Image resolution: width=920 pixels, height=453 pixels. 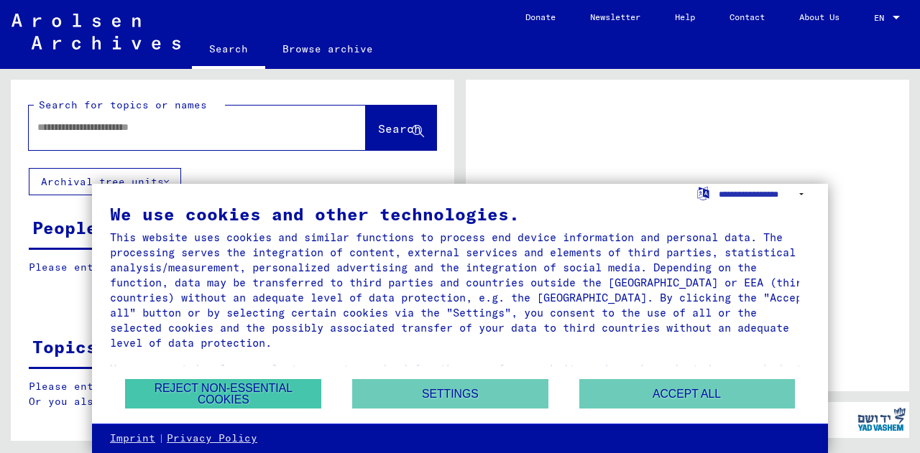 What do you see at coordinates (96, 32) in the screenshot?
I see `img: Arolsen_neg.svg` at bounding box center [96, 32].